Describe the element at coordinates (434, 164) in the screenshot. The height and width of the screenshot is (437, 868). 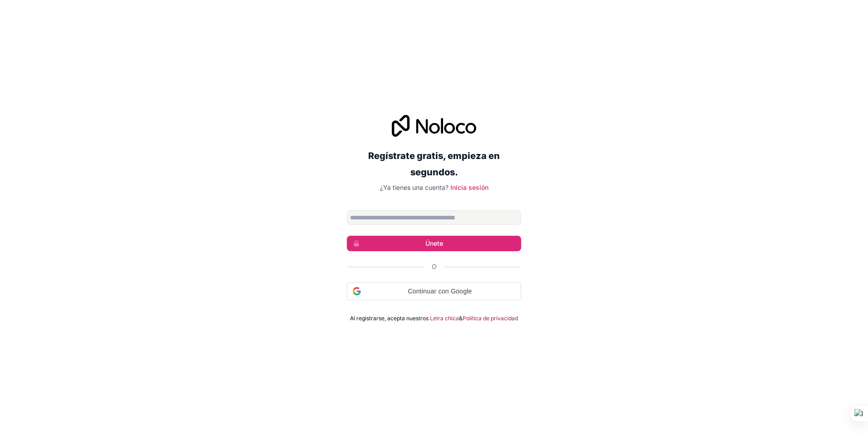
I see `h2: Regístrate gratis, empieza en segundos.` at that location.